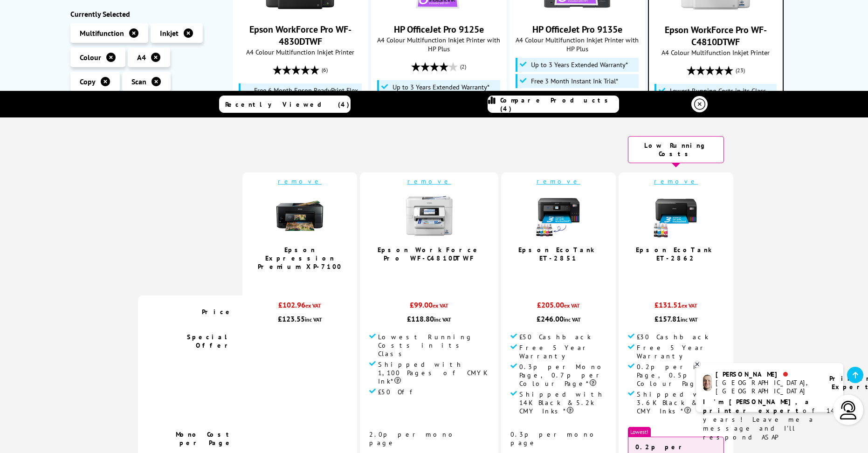  I want to click on img: Epson-WF-C4810DTWF-Front-Small.jpg, so click(429, 216).